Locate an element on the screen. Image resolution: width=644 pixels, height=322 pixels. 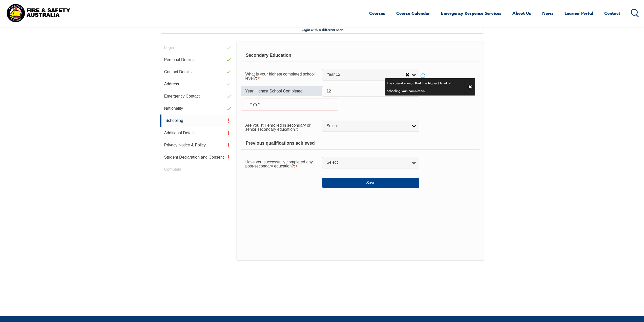
a: Privacy Notice & Policy is located at coordinates (197, 145).